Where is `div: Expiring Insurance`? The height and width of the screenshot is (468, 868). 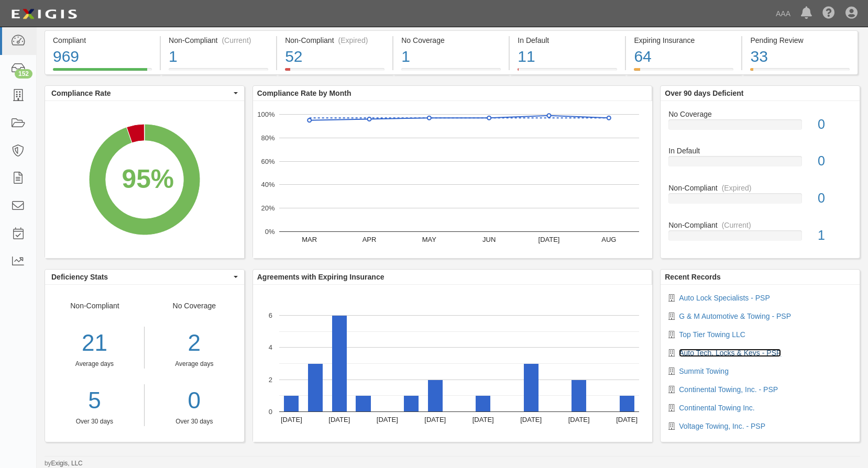
div: Expiring Insurance is located at coordinates (684, 40).